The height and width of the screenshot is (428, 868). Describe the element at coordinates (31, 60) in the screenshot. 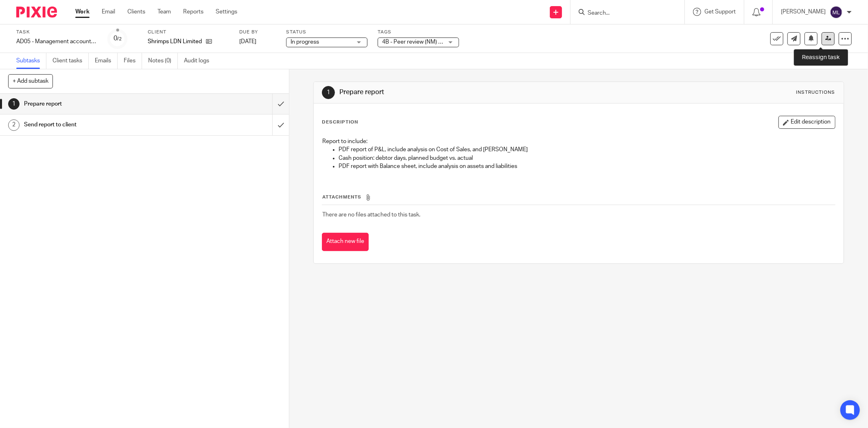

I see `a: Subtasks` at that location.